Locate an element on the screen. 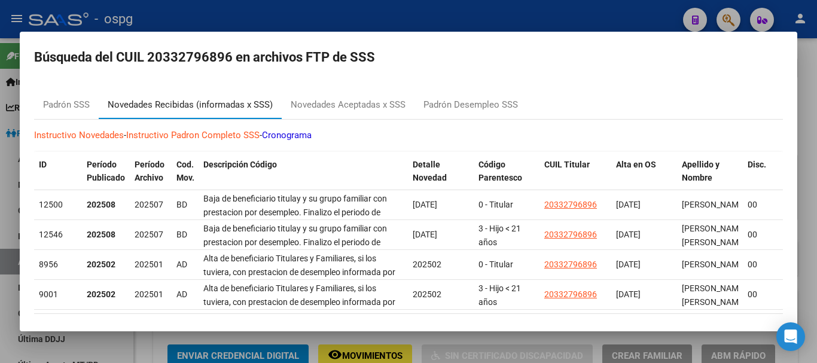  span: Período Archivo is located at coordinates (150, 171).